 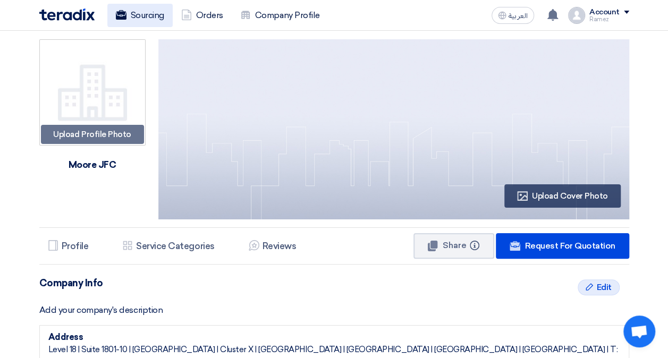 I want to click on div: Ramez, so click(x=609, y=19).